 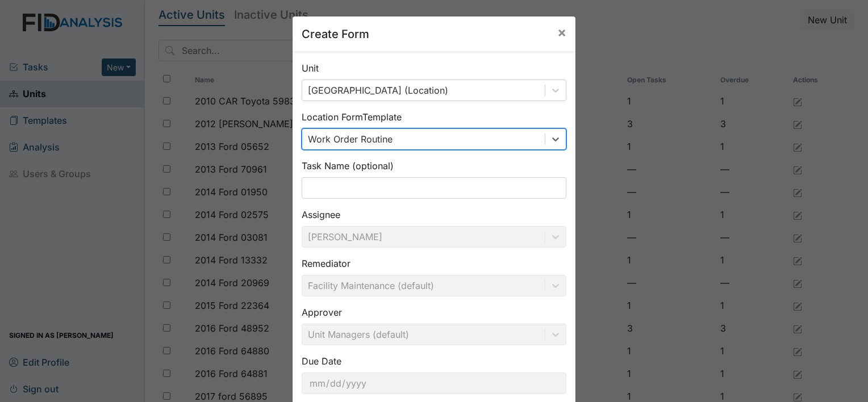 I want to click on h5: Create Form, so click(x=335, y=34).